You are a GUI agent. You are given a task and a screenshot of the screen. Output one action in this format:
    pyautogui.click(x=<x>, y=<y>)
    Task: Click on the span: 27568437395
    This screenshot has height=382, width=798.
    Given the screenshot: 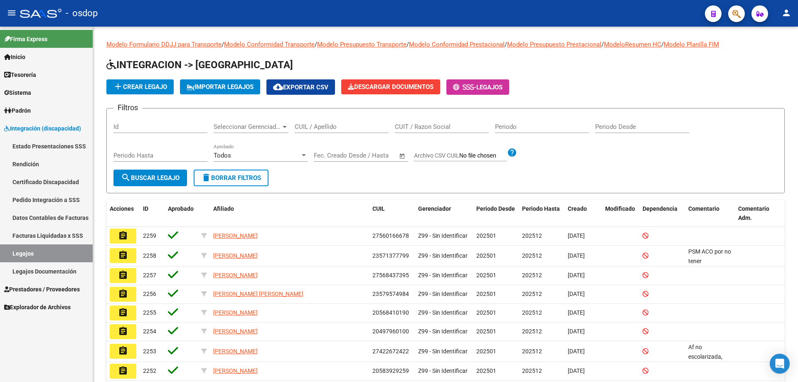 What is the action you would take?
    pyautogui.click(x=391, y=275)
    